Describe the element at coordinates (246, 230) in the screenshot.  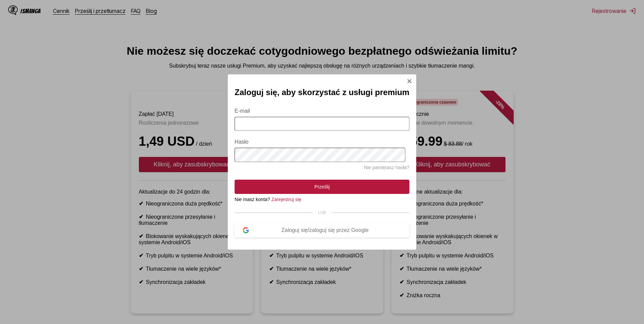
I see `img: google-logo (logo google)` at that location.